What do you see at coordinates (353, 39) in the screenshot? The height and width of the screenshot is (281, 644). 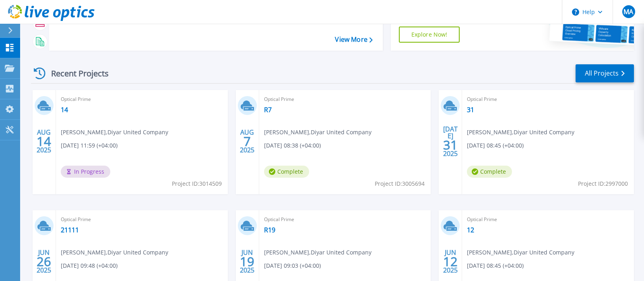 I see `a: View More` at bounding box center [353, 39].